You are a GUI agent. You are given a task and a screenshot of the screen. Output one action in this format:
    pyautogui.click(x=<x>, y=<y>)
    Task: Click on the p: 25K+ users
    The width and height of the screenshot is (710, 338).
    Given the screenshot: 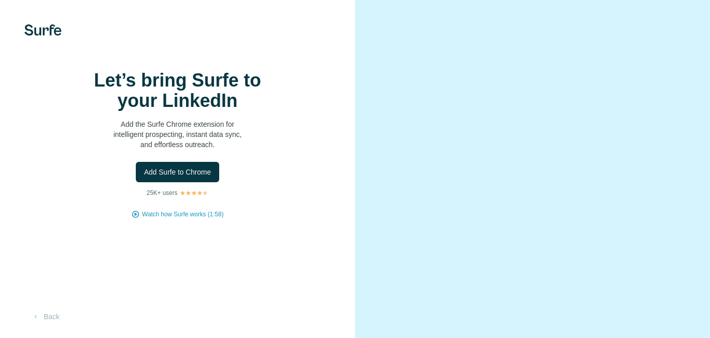 What is the action you would take?
    pyautogui.click(x=162, y=193)
    